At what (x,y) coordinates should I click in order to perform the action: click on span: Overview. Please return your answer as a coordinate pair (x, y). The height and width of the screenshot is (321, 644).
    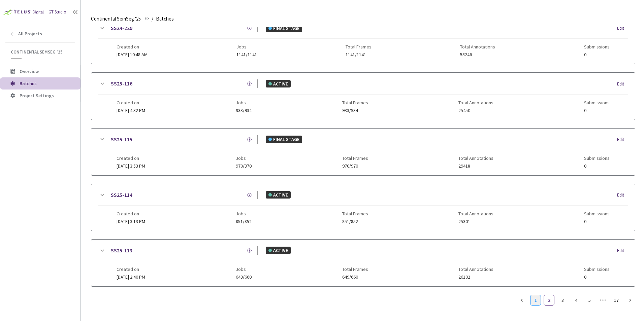
    Looking at the image, I should click on (29, 71).